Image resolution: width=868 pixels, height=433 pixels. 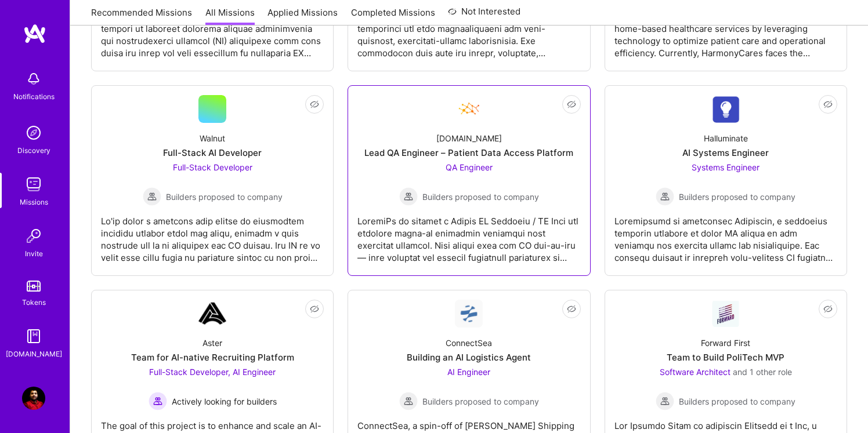 I want to click on div: Forward First, so click(x=726, y=343).